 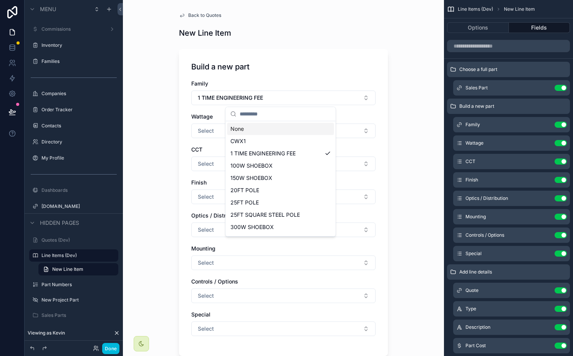 What do you see at coordinates (60, 223) in the screenshot?
I see `span: Hidden pages` at bounding box center [60, 223].